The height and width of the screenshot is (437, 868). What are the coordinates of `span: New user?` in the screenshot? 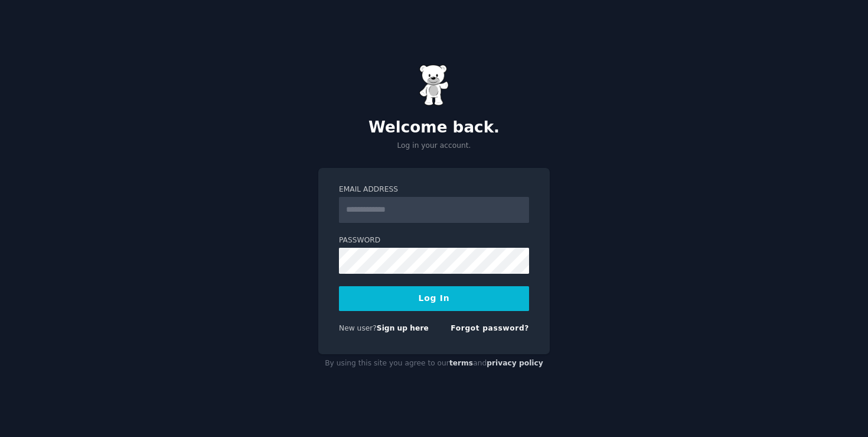 It's located at (358, 328).